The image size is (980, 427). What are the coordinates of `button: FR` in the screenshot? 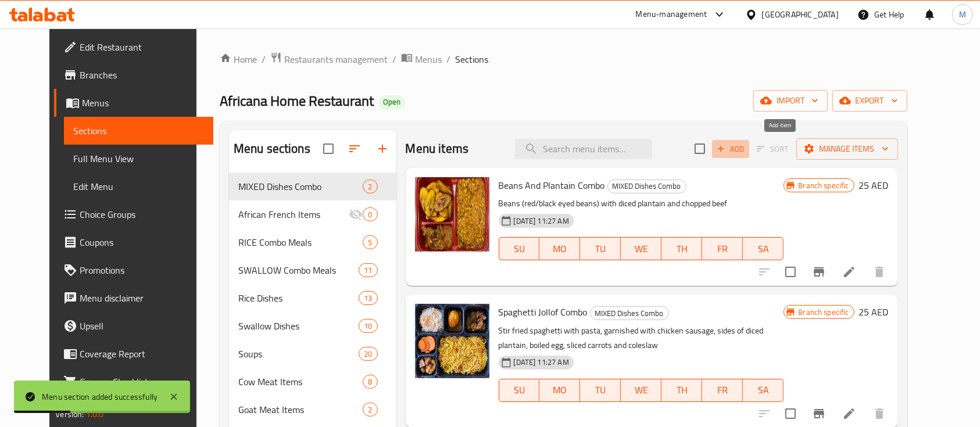 It's located at (722, 390).